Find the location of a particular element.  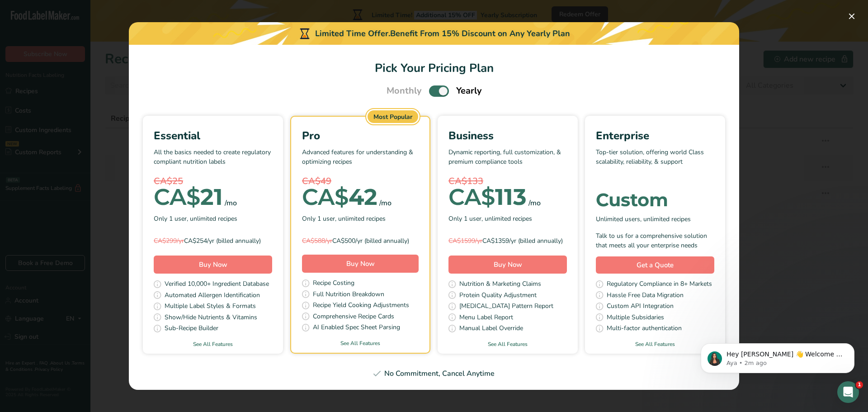

div: 113 is located at coordinates (487, 197).